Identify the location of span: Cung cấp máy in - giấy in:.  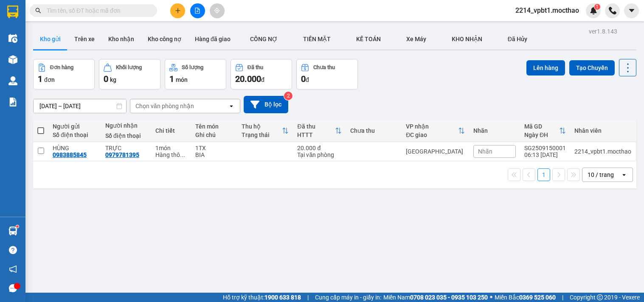
(348, 297).